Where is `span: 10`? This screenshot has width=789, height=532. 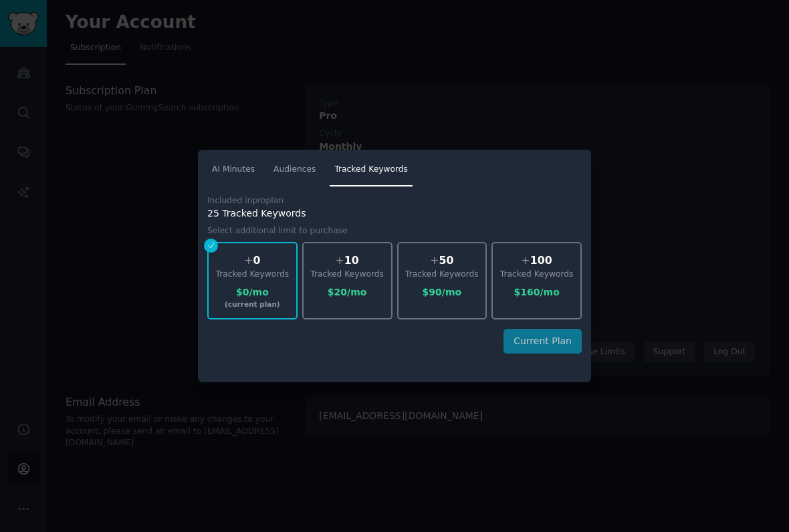 span: 10 is located at coordinates (352, 260).